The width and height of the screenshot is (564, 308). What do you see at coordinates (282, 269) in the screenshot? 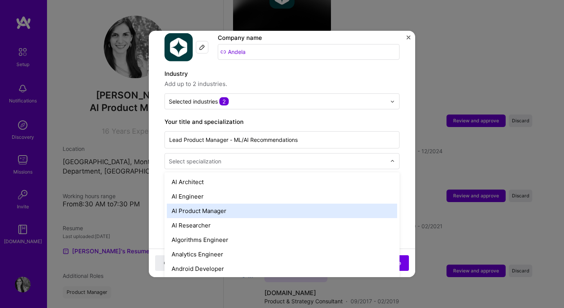
I see `div: Android Developer` at bounding box center [282, 269].